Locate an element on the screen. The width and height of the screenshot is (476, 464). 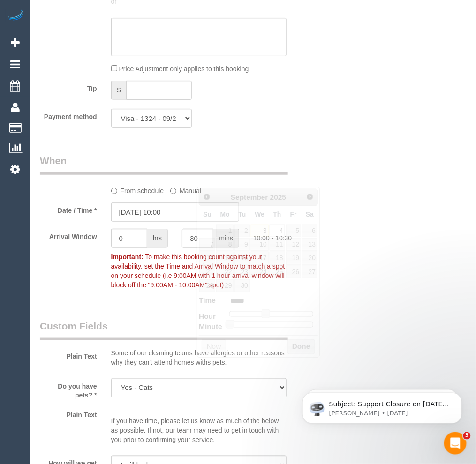
dt: Minute is located at coordinates (211, 327).